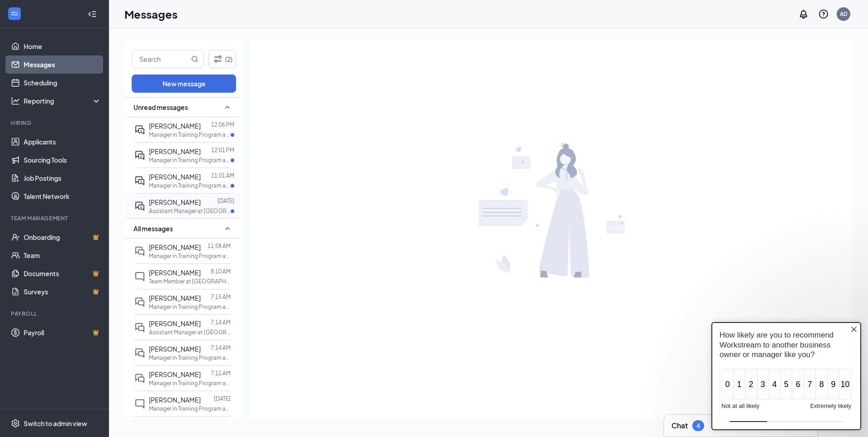 The width and height of the screenshot is (868, 437). I want to click on p: 7:15 AM, so click(221, 296).